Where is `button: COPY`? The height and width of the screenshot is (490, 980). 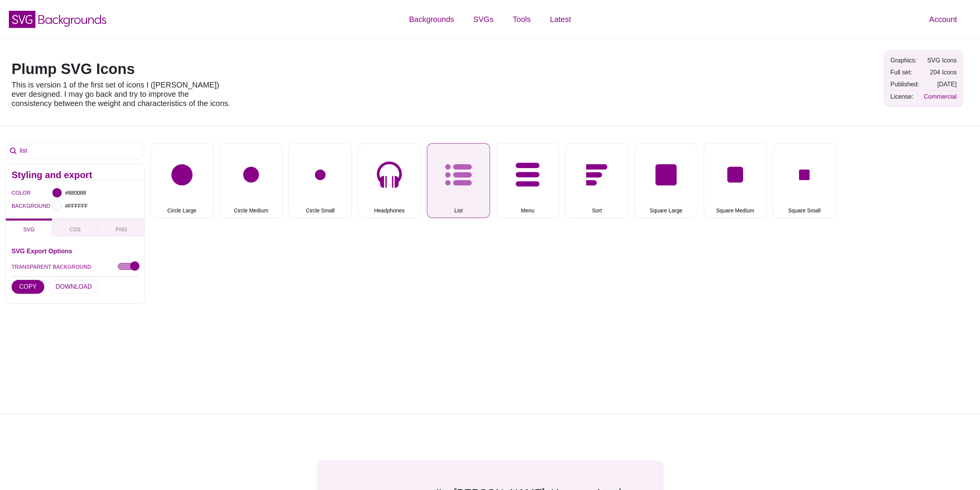 button: COPY is located at coordinates (28, 286).